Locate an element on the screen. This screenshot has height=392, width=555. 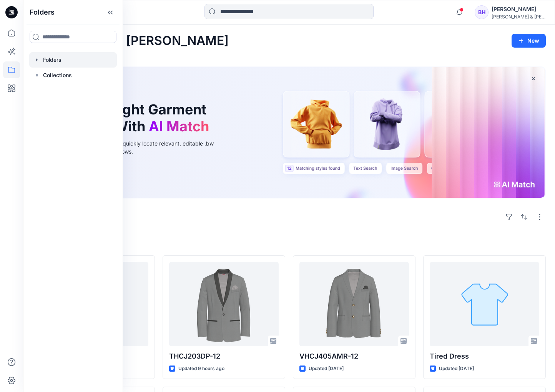
div: BH is located at coordinates (482, 12).